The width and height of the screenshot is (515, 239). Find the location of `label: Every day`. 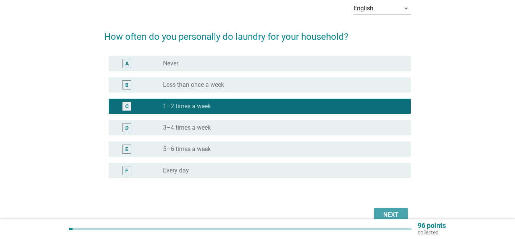

label: Every day is located at coordinates (176, 170).